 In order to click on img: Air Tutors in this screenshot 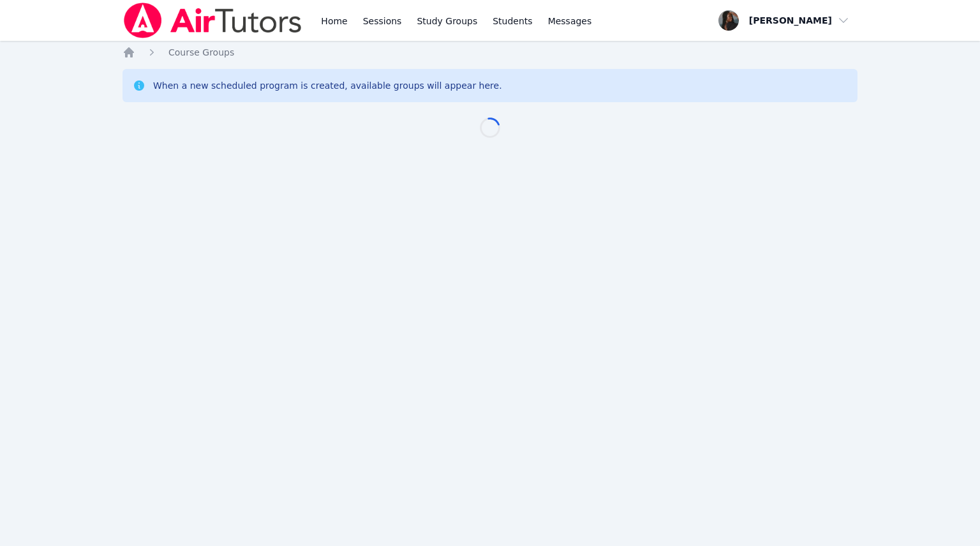, I will do `click(213, 21)`.